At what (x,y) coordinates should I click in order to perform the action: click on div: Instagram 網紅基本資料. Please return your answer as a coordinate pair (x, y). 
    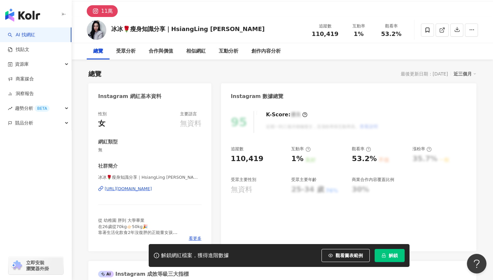
    Looking at the image, I should click on (130, 96).